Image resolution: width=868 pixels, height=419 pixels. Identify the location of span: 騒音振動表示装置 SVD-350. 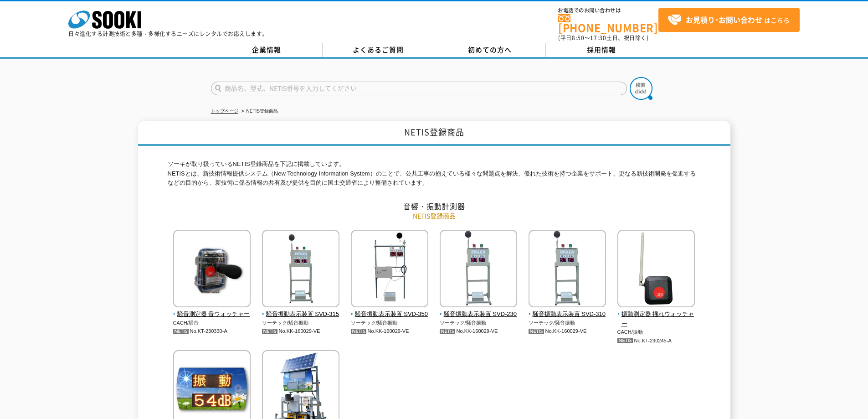
(390, 314).